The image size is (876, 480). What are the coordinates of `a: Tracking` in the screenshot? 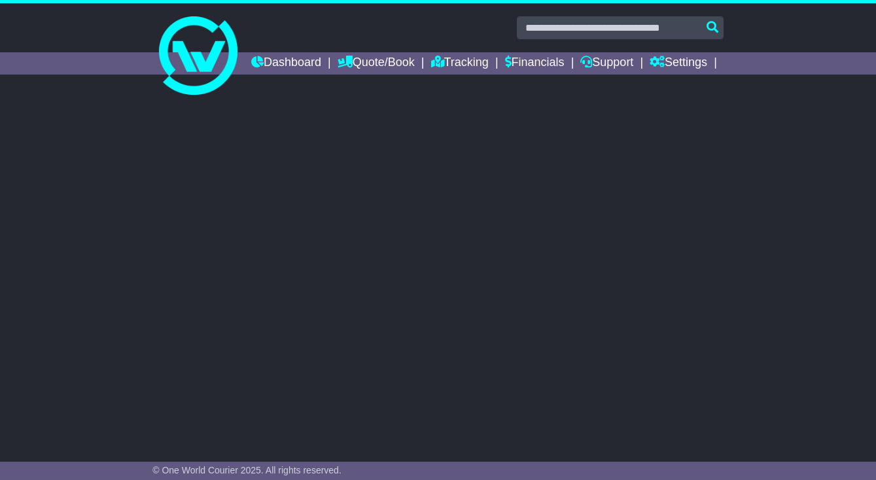 It's located at (460, 63).